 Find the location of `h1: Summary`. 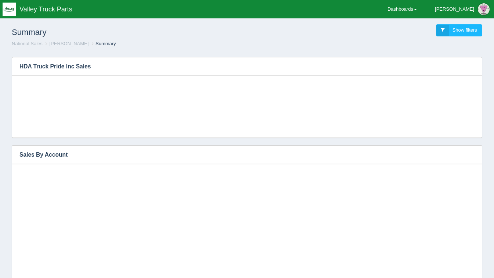

h1: Summary is located at coordinates (129, 32).